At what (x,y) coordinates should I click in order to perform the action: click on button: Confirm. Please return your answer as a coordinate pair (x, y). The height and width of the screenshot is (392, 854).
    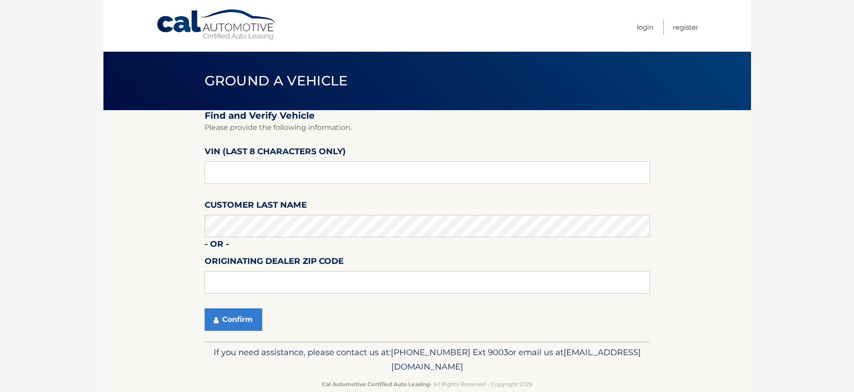
    Looking at the image, I should click on (233, 320).